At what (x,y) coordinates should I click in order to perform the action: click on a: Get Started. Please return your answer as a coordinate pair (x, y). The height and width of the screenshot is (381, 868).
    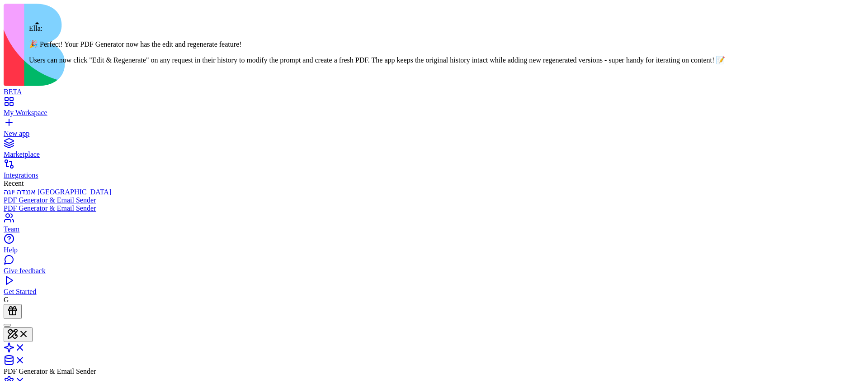
    Looking at the image, I should click on (434, 287).